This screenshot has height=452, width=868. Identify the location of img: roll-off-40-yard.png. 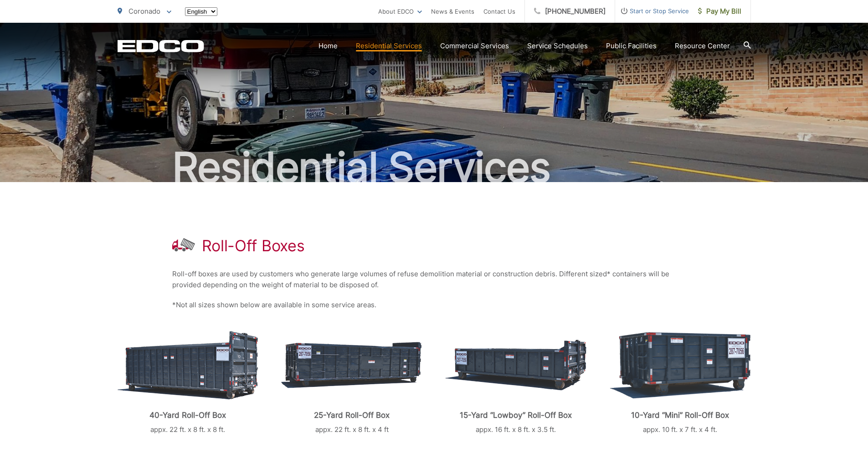
(188, 365).